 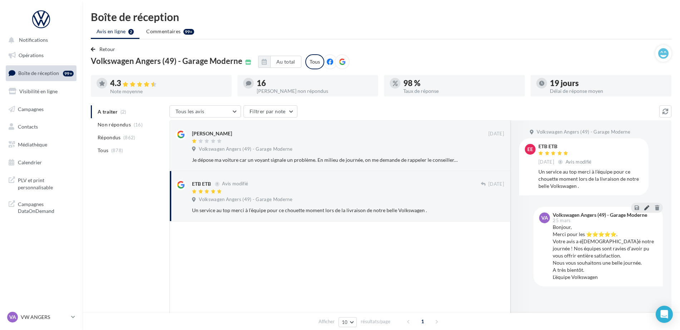 I want to click on span: résultats/page, so click(x=375, y=322).